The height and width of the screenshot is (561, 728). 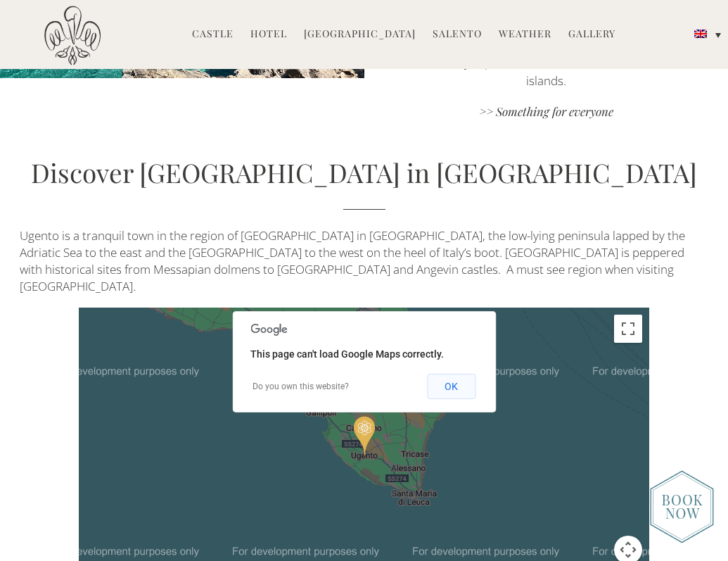 What do you see at coordinates (457, 35) in the screenshot?
I see `a: Salento` at bounding box center [457, 35].